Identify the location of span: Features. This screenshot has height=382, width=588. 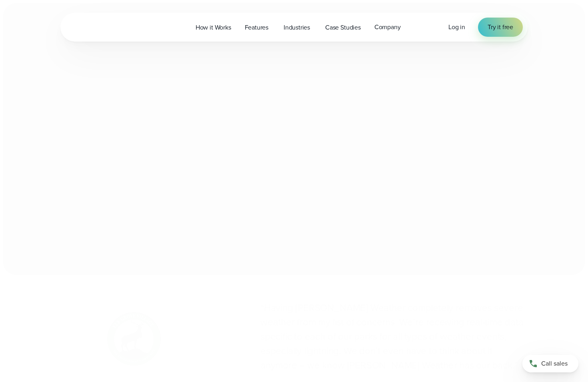
(257, 27).